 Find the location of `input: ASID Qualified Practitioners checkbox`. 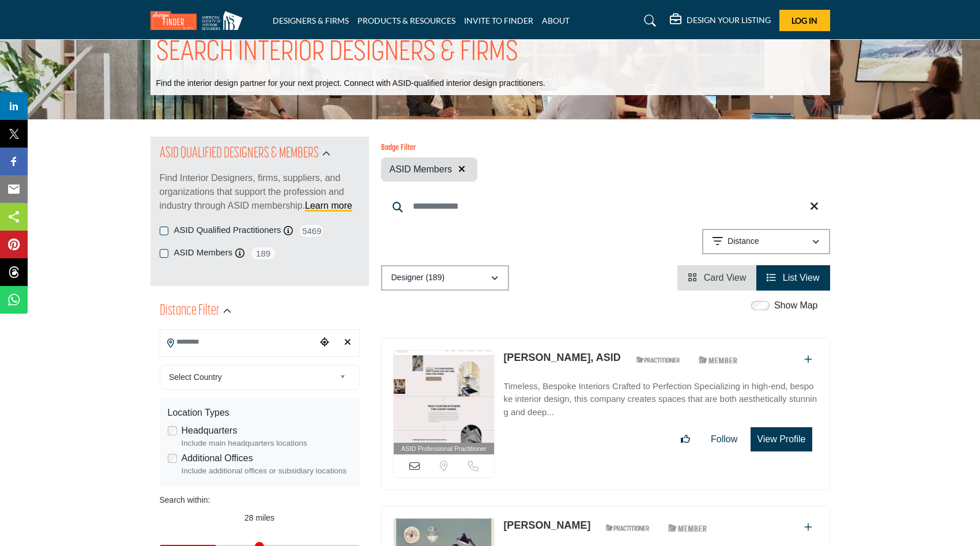

input: ASID Qualified Practitioners checkbox is located at coordinates (164, 231).